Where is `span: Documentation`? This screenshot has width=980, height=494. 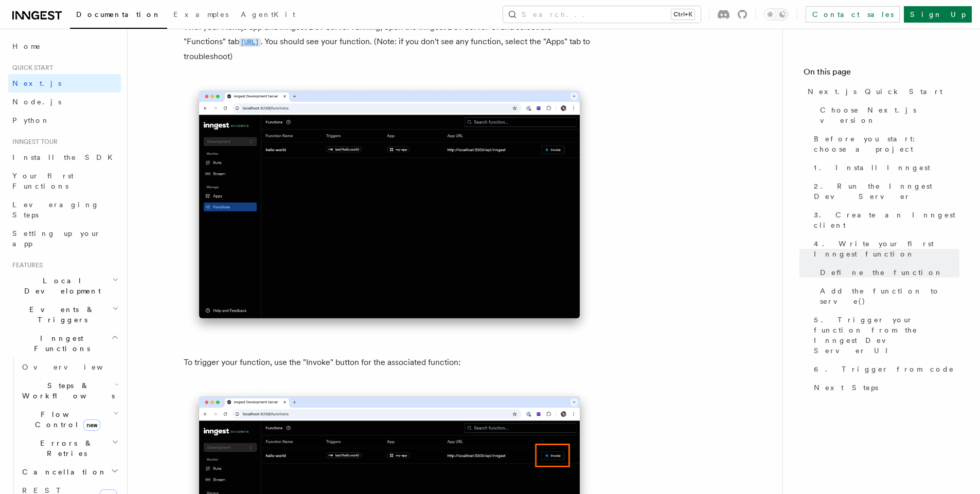
span: Documentation is located at coordinates (118, 14).